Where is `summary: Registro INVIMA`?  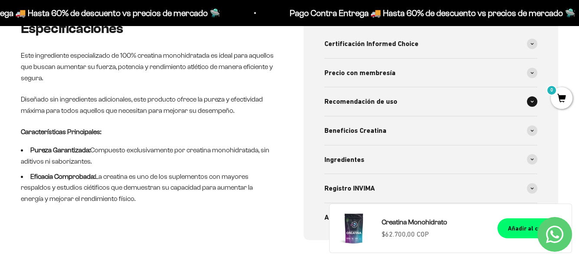 summary: Registro INVIMA is located at coordinates (431, 188).